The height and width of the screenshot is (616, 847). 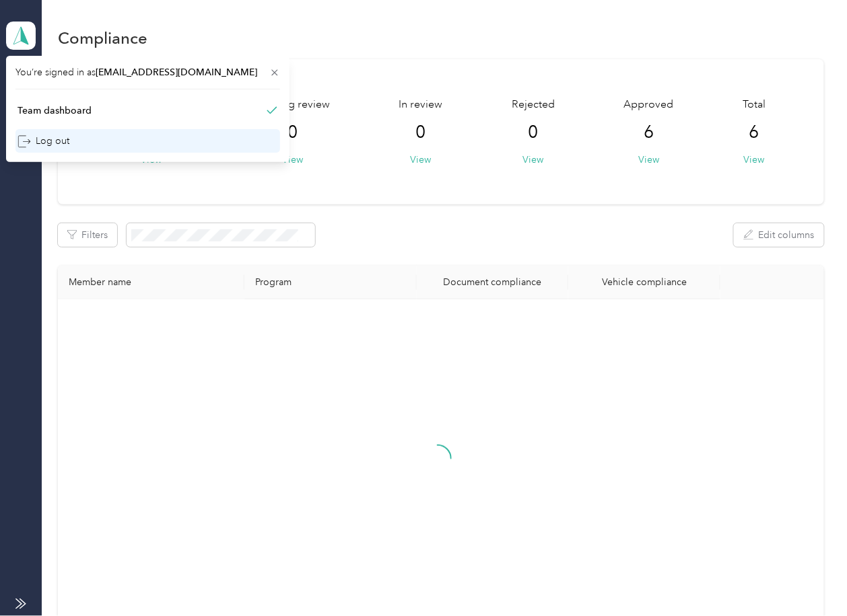 What do you see at coordinates (43, 141) in the screenshot?
I see `div: Log out` at bounding box center [43, 141].